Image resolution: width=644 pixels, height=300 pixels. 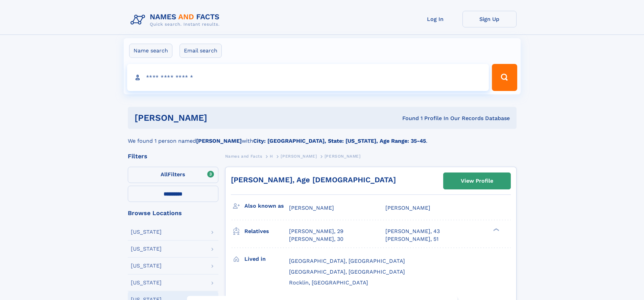 What do you see at coordinates (151, 50) in the screenshot?
I see `label: Name search` at bounding box center [151, 50].